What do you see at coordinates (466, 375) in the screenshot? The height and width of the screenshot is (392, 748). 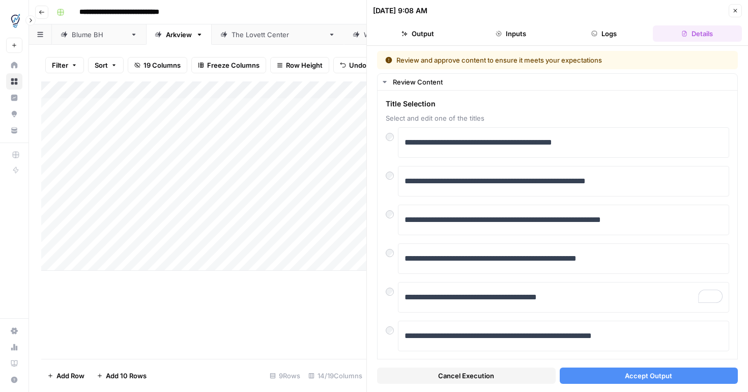 I see `span: Cancel Execution` at bounding box center [466, 375].